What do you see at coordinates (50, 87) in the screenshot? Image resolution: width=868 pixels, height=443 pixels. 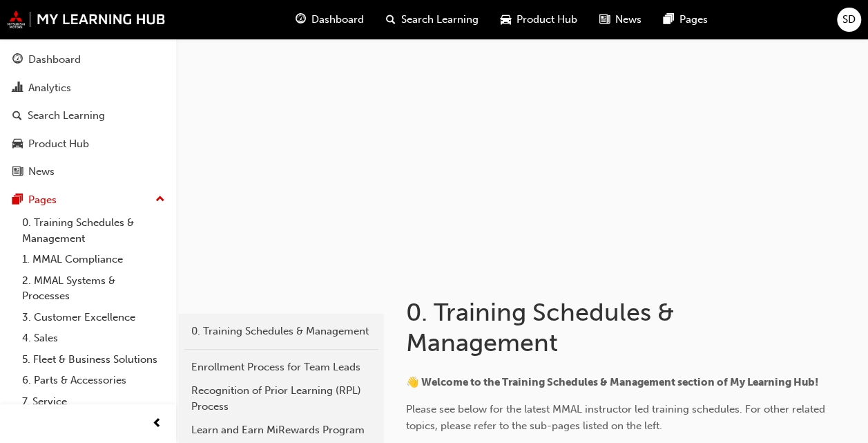 I see `div: Analytics` at bounding box center [50, 87].